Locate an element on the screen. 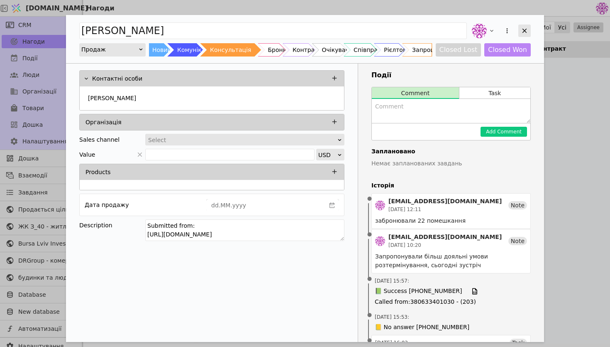  div: Консультація is located at coordinates (230, 50).